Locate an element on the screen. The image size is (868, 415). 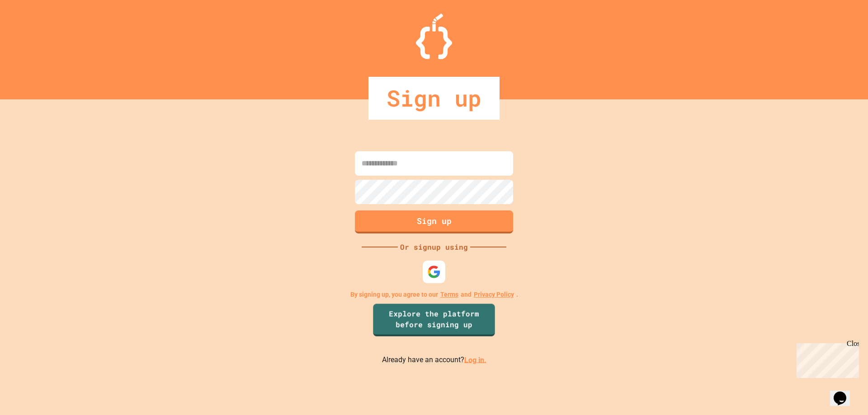
p: By signing up, you agree to our and . is located at coordinates (434, 294).